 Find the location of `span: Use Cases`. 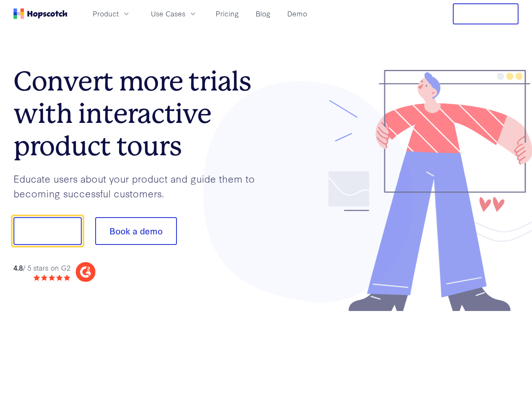

span: Use Cases is located at coordinates (168, 13).